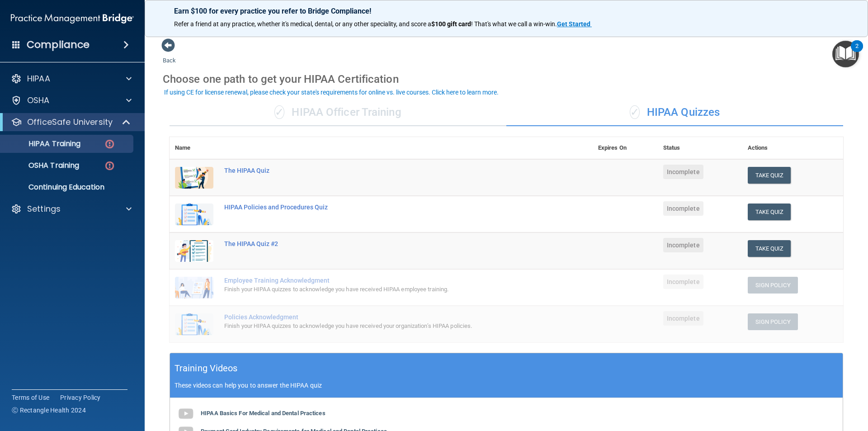  Describe the element at coordinates (71, 78) in the screenshot. I see `a: HIPAA` at that location.